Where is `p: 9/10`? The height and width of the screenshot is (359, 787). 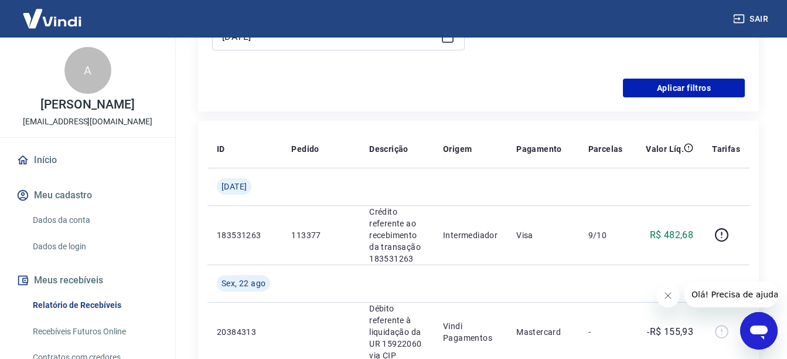 p: 9/10 is located at coordinates (605, 235).